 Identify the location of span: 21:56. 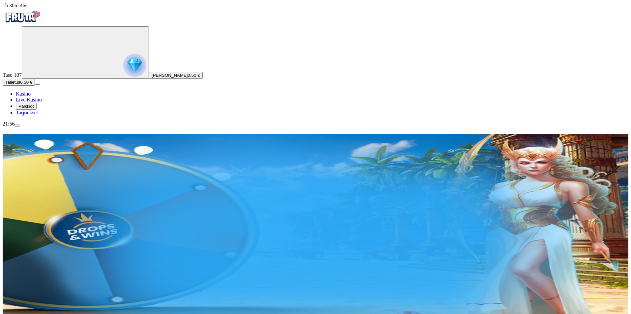
(9, 124).